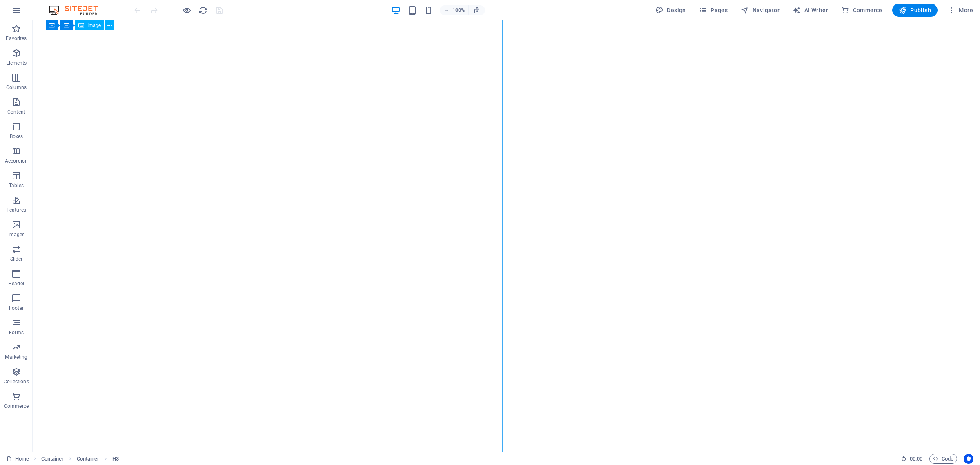  I want to click on button: More, so click(960, 10).